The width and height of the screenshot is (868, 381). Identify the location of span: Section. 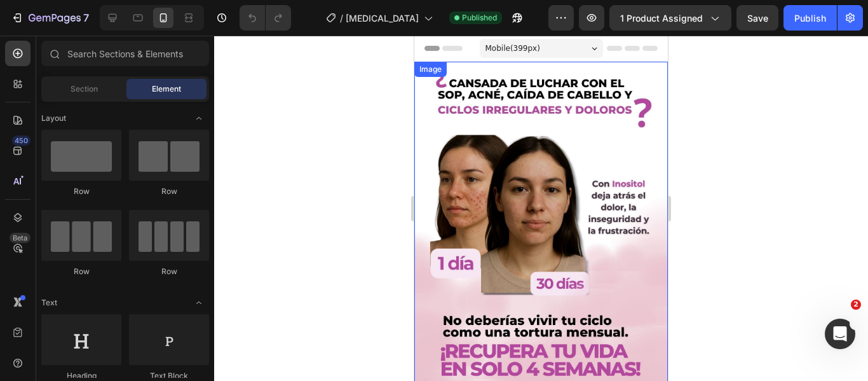
(84, 89).